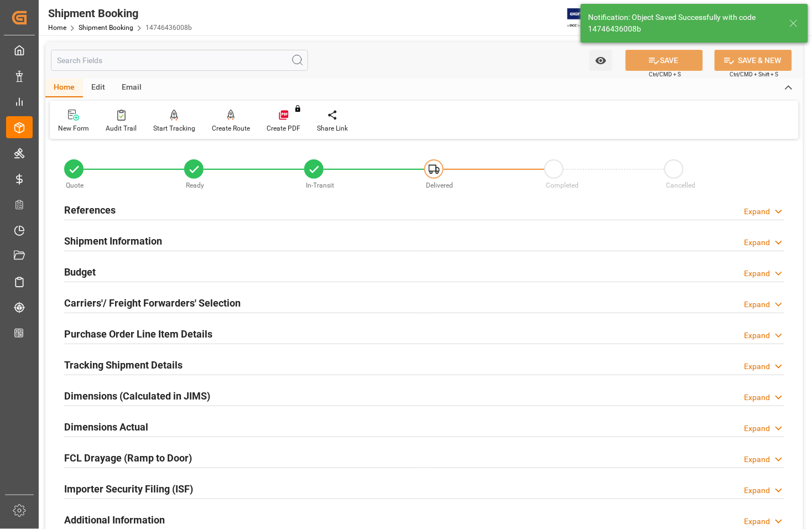  I want to click on button: SAVE & NEW, so click(753, 60).